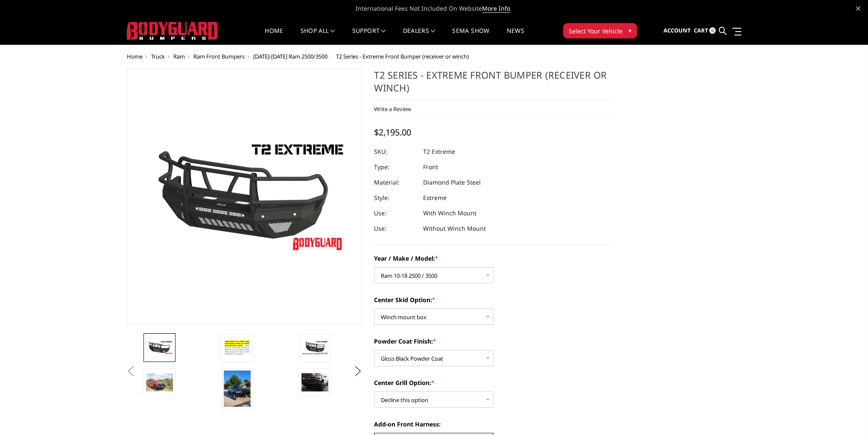 Image resolution: width=868 pixels, height=435 pixels. Describe the element at coordinates (179, 56) in the screenshot. I see `a: Ram` at that location.